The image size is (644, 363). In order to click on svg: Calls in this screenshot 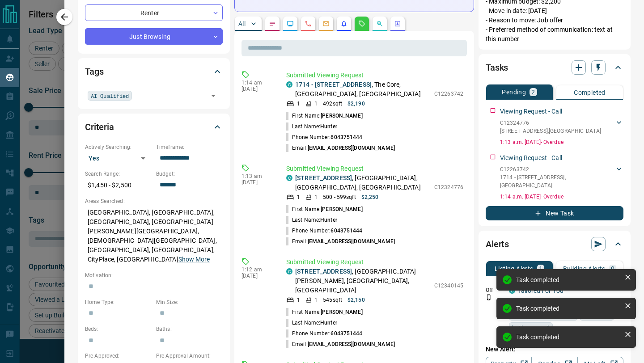, I will do `click(308, 24)`.